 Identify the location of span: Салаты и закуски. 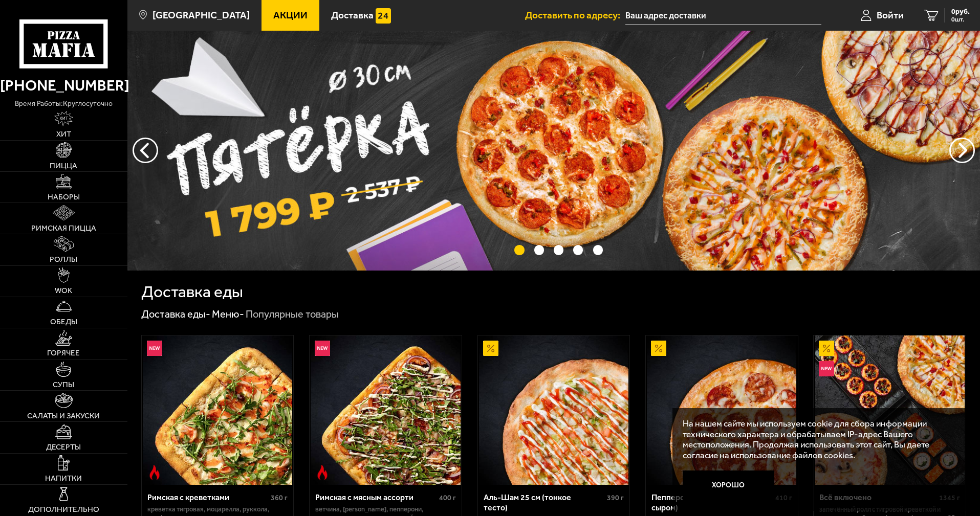
(64, 416).